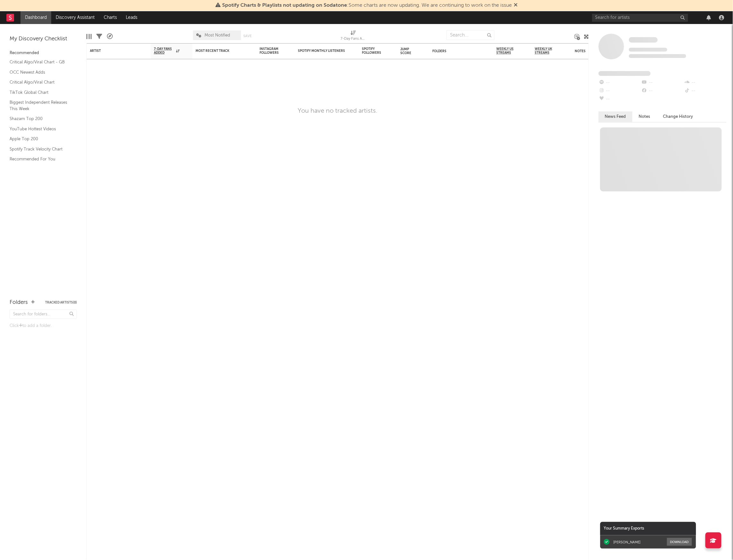 The image size is (733, 560). What do you see at coordinates (515, 5) in the screenshot?
I see `span: Dismiss` at bounding box center [515, 5].